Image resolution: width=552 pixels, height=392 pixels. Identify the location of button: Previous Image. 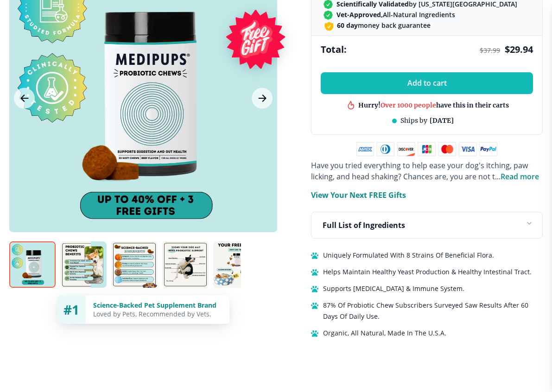
(24, 99).